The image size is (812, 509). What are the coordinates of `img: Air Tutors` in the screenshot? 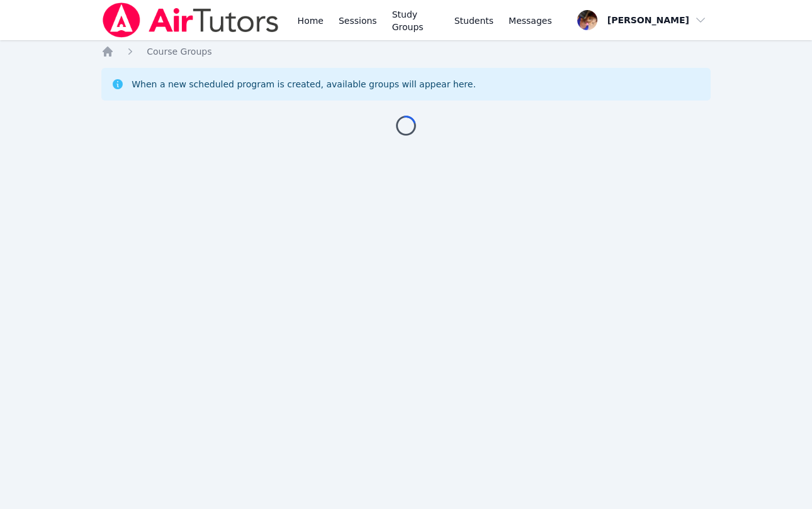 It's located at (190, 20).